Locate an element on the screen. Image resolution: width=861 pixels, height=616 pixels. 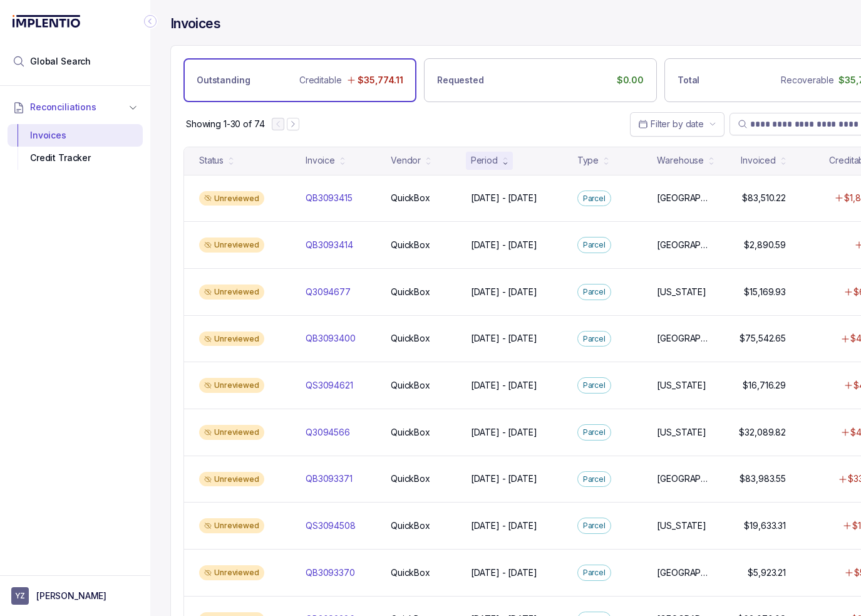
p: QB3093415 is located at coordinates (329, 198).